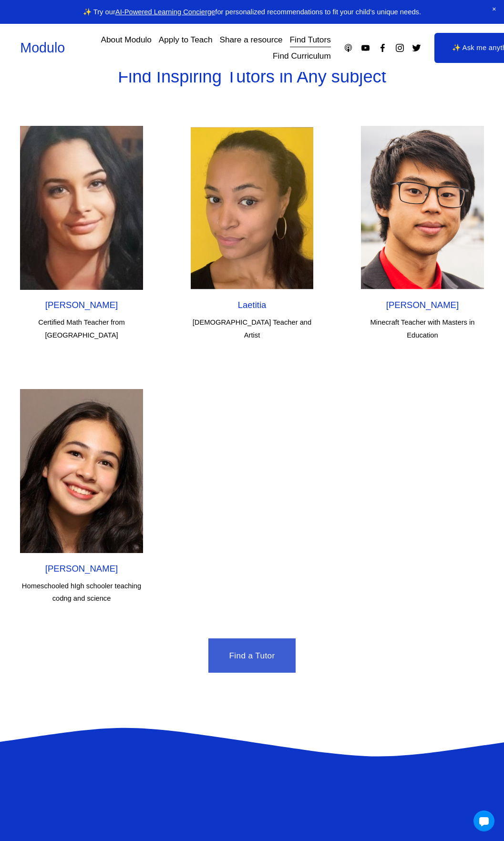 This screenshot has height=841, width=504. Describe the element at coordinates (165, 12) in the screenshot. I see `a: AI-Powered Learning Concierge` at that location.